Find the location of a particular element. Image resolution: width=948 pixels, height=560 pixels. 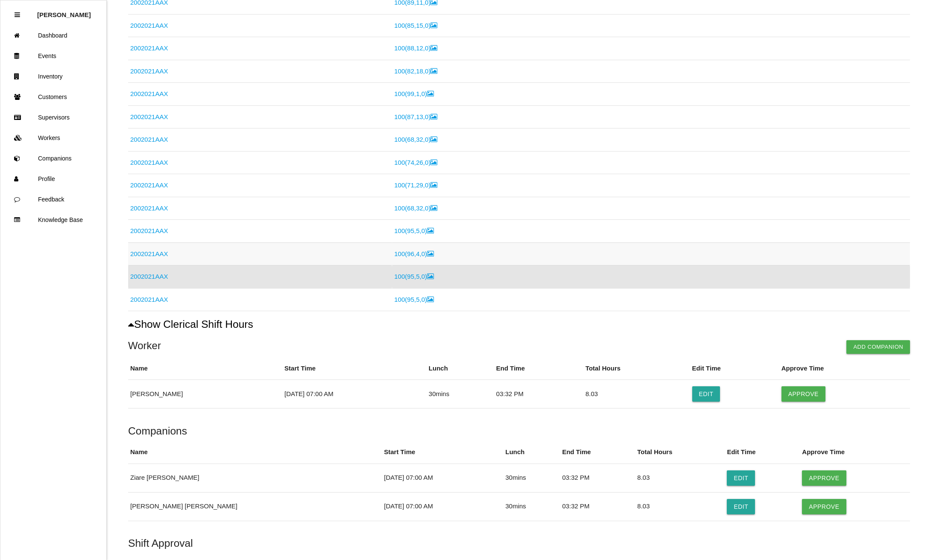

button: Add Companion is located at coordinates (878, 347).